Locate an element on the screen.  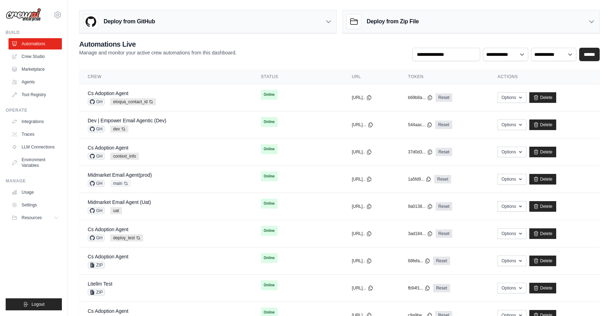
div: Operate is located at coordinates (34, 110).